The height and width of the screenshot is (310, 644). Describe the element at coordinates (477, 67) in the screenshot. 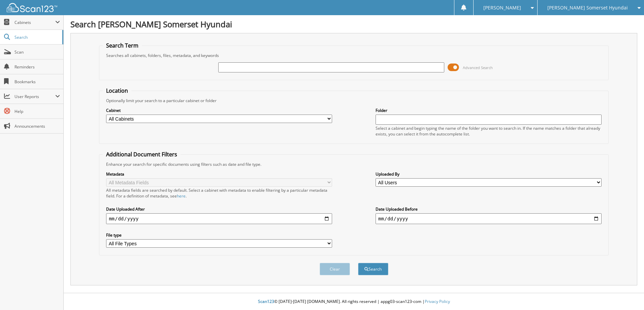

I see `span: Advanced Search` at that location.